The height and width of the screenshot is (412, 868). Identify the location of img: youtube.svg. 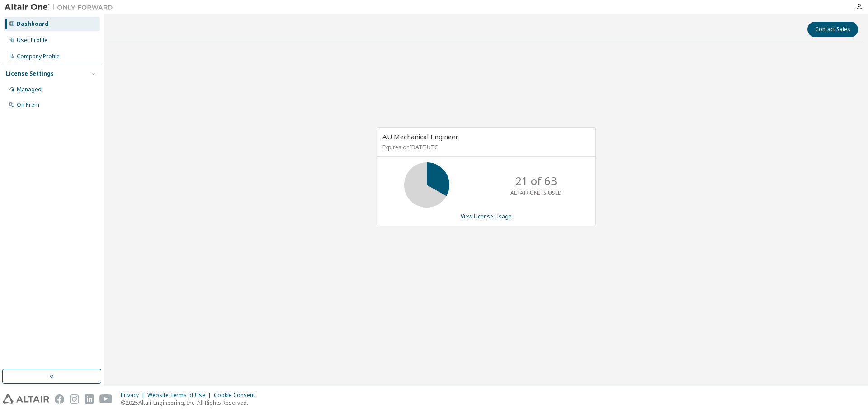
(106, 398).